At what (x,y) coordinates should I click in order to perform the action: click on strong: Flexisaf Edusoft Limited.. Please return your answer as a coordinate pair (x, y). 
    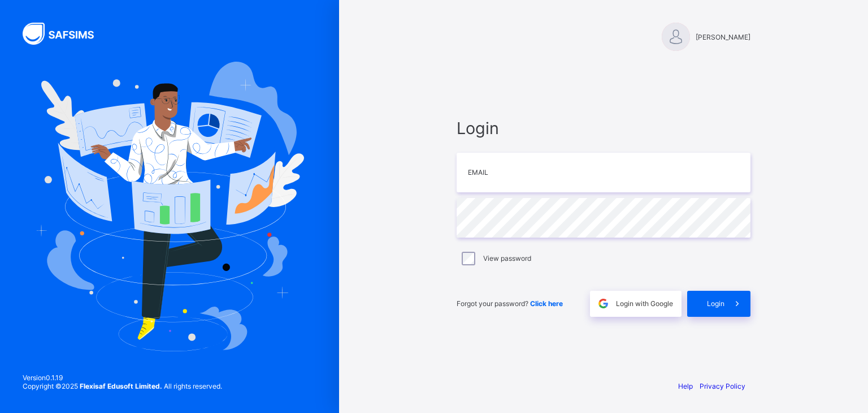
    Looking at the image, I should click on (121, 386).